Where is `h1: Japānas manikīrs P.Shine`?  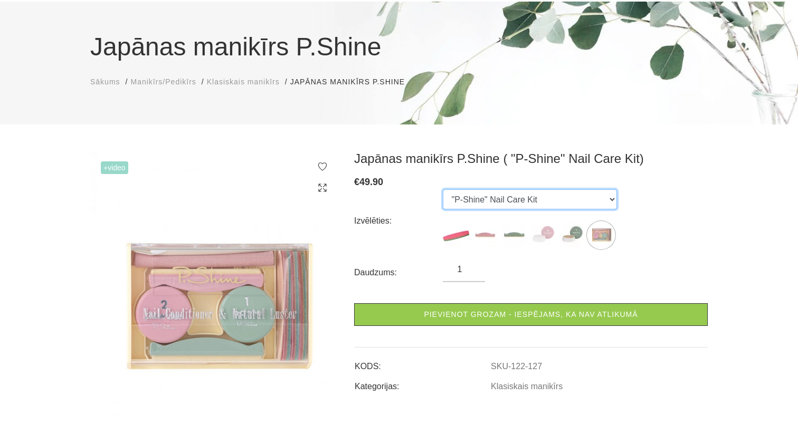
h1: Japānas manikīrs P.Shine is located at coordinates (399, 47).